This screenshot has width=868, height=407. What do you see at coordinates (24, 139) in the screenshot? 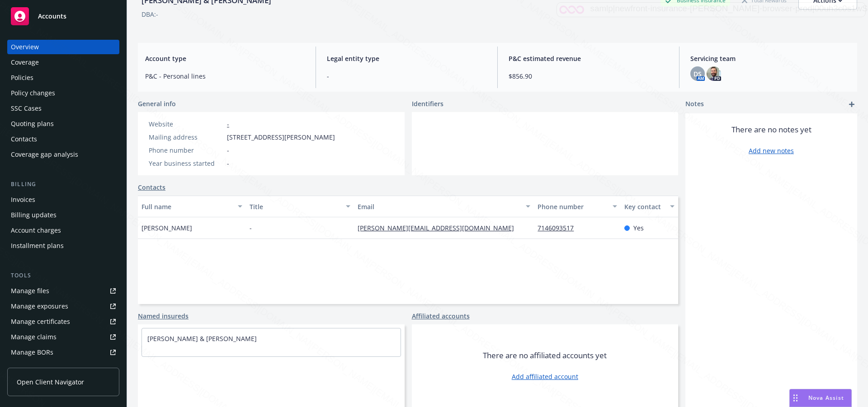
I see `div: Contacts` at bounding box center [24, 139].